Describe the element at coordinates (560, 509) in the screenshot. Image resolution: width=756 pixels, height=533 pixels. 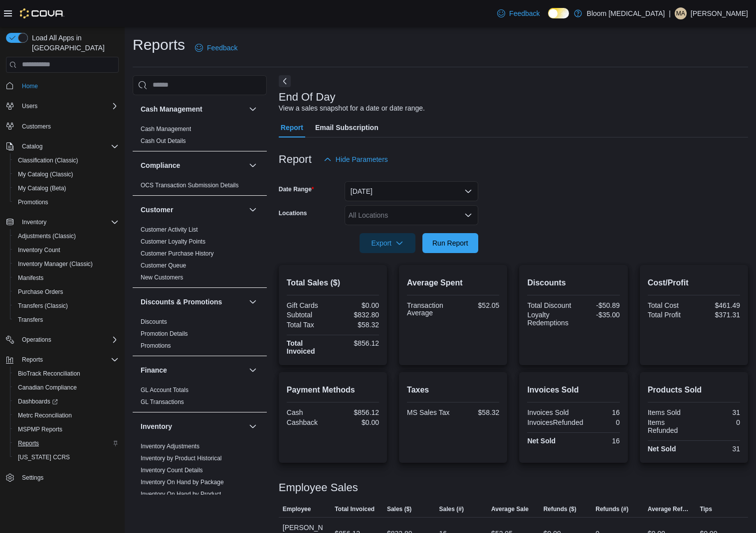
I see `span: Refunds ($)` at that location.